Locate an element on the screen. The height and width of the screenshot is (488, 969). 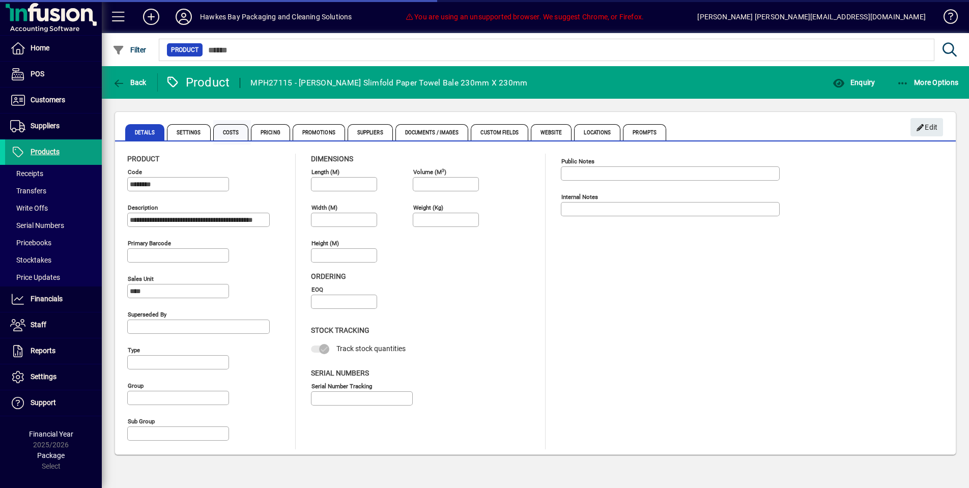
a: Transfers is located at coordinates (53, 191).